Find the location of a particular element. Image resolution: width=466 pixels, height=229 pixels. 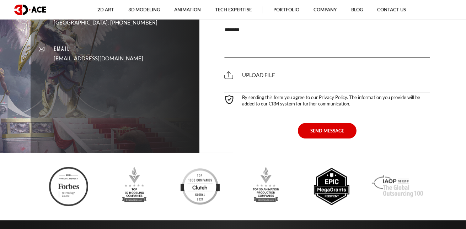

img: Iaop award is located at coordinates (397, 187).